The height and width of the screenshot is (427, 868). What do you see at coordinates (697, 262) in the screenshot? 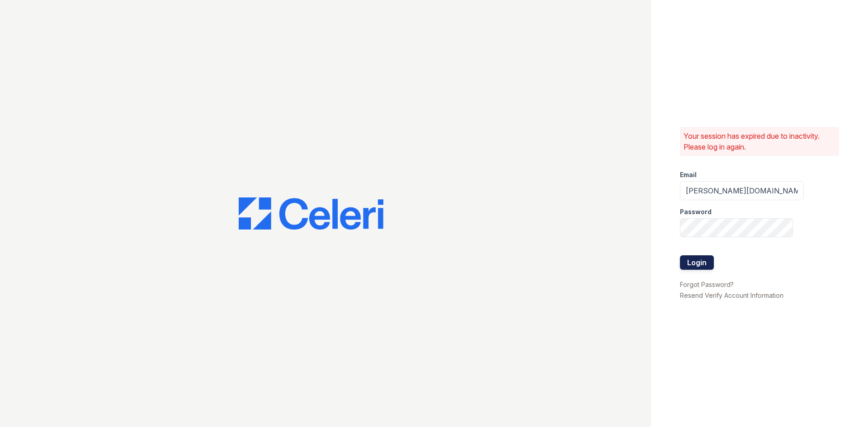
I see `button: Login` at bounding box center [697, 262].